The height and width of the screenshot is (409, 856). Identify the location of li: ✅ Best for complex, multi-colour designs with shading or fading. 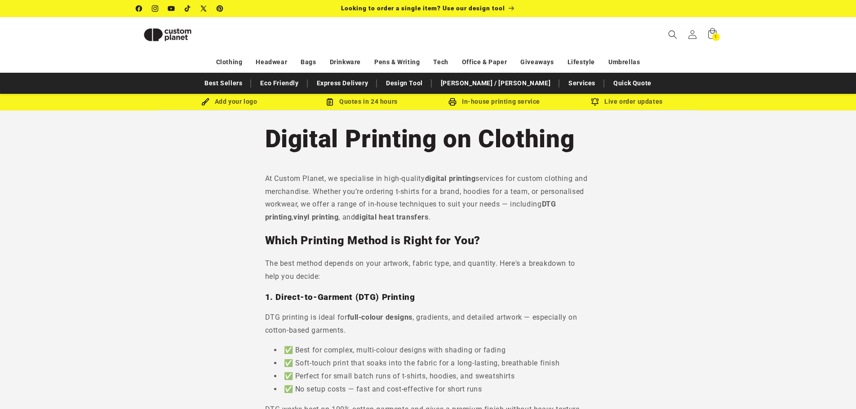
(433, 350).